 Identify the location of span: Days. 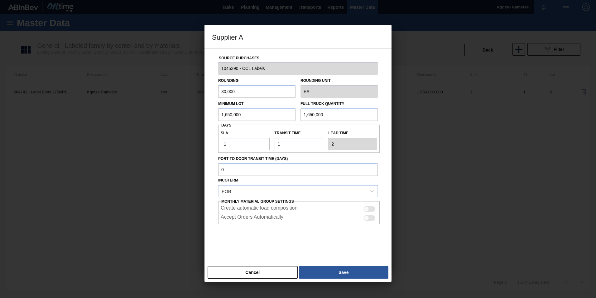
(226, 125).